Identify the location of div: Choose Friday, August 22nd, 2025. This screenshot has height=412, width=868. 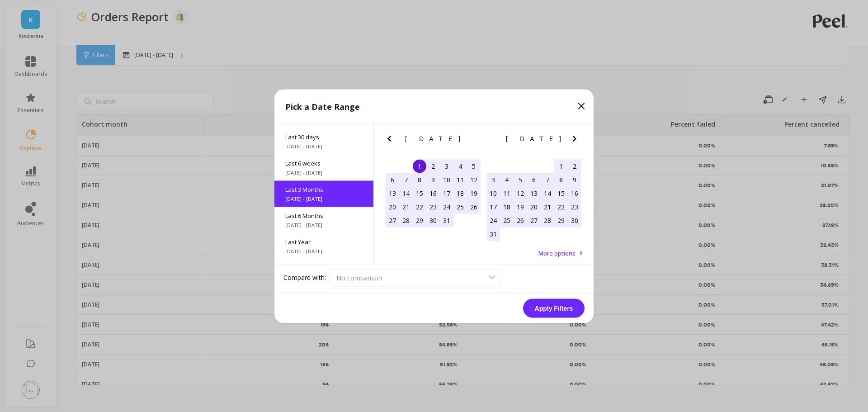
(561, 207).